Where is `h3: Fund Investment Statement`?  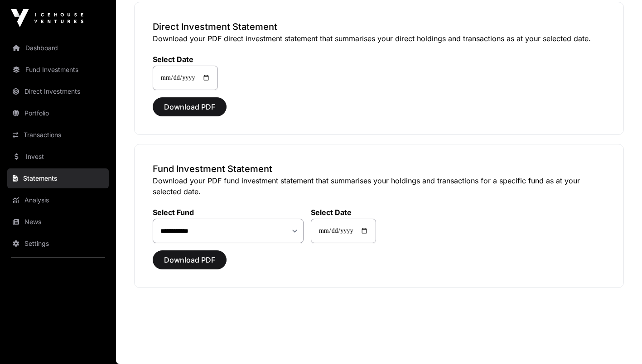 h3: Fund Investment Statement is located at coordinates (379, 169).